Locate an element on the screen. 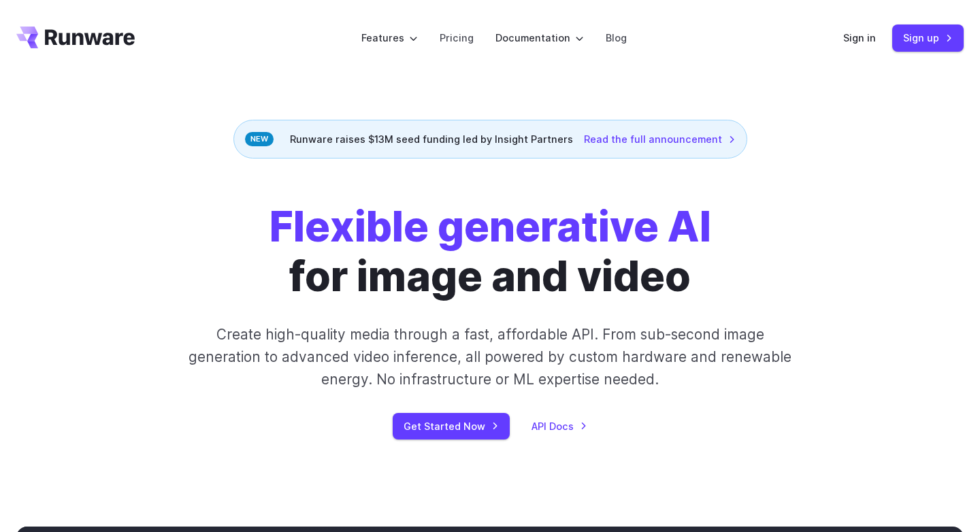 The height and width of the screenshot is (532, 980). h1: for image and video is located at coordinates (490, 251).